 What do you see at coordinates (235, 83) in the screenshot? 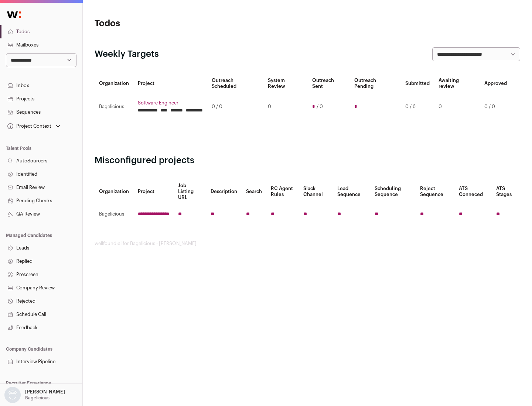
I see `th: Outreach Scheduled` at bounding box center [235, 83].